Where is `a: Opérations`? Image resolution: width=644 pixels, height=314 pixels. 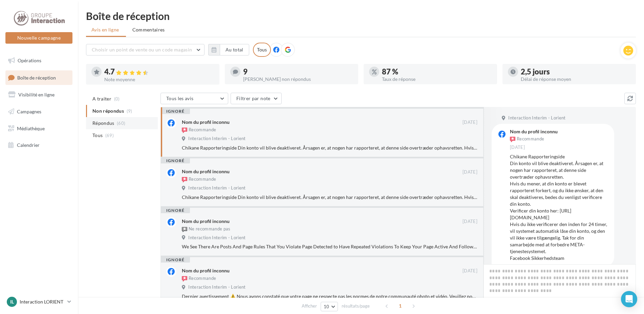 a: Opérations is located at coordinates (39, 61).